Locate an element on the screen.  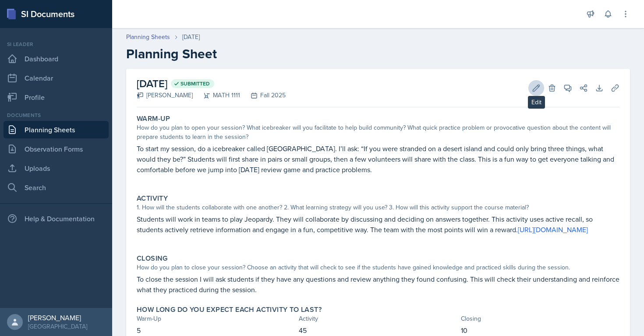
a: Dashboard is located at coordinates (56, 59).